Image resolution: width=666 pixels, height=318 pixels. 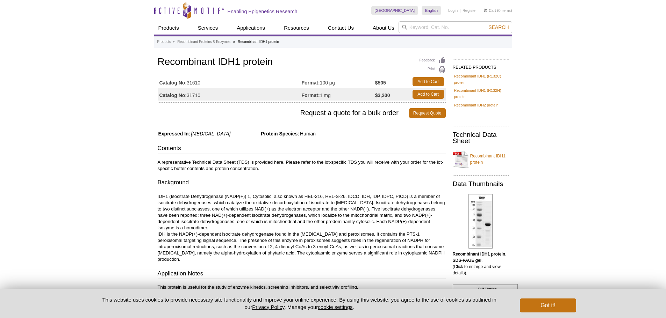 I want to click on h2: Data Thumbnails, so click(x=481, y=184).